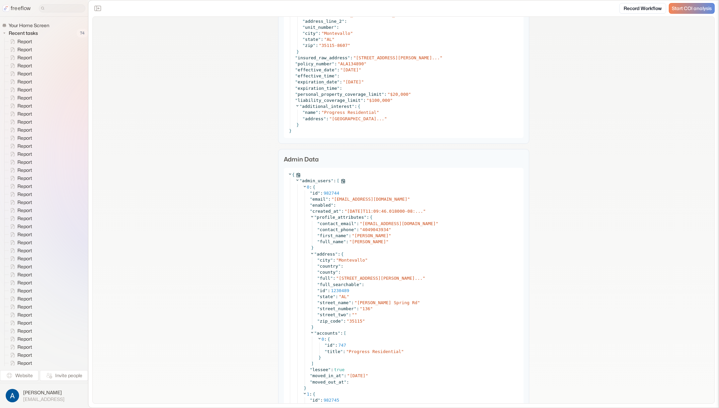 The height and width of the screenshot is (408, 719). I want to click on span: profile_attributes, so click(340, 217).